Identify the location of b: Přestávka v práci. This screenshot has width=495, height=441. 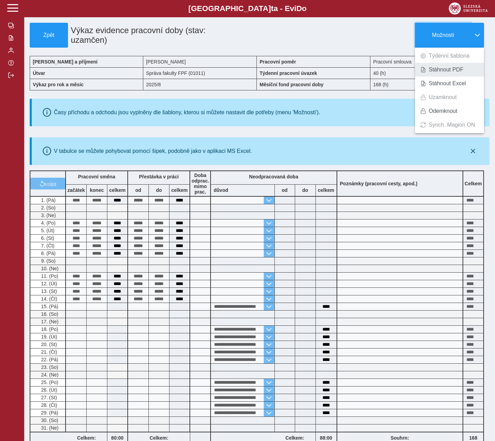
(158, 177).